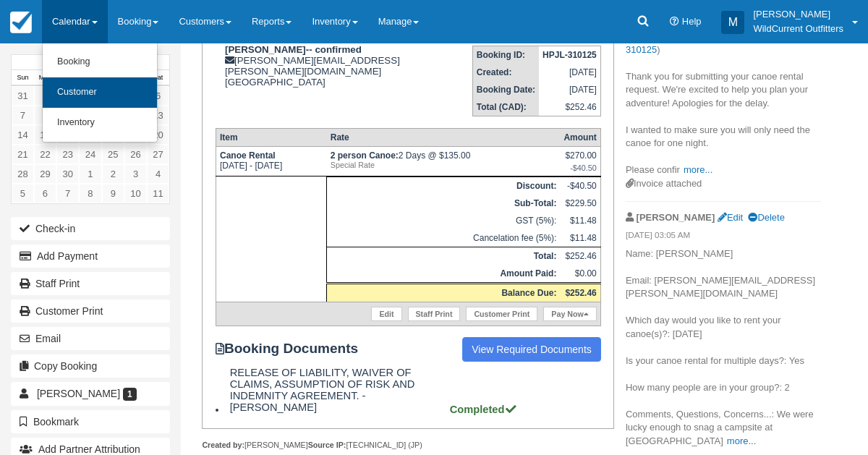  I want to click on th: Booking ID:, so click(506, 55).